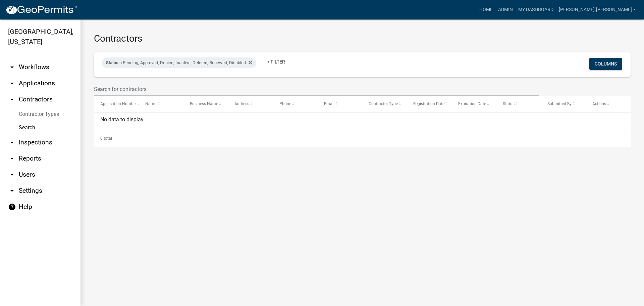 The width and height of the screenshot is (644, 306). I want to click on span: Registration Date, so click(429, 104).